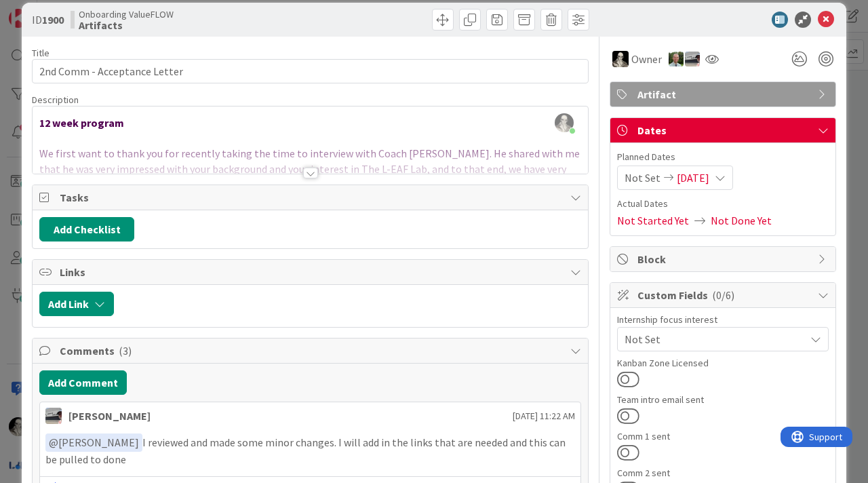 This screenshot has height=483, width=868. Describe the element at coordinates (45, 10) in the screenshot. I see `span: Support` at that location.